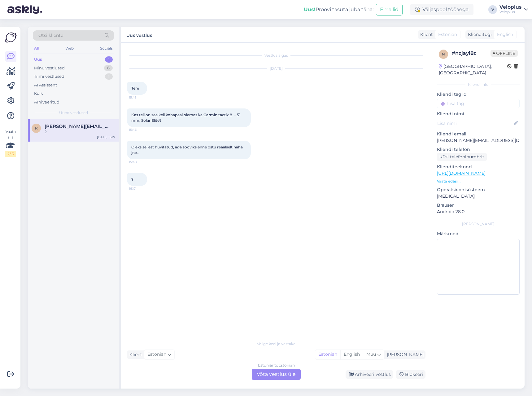  What do you see at coordinates (276, 365) in the screenshot?
I see `div: Estonian to Estonian` at bounding box center [276, 365].